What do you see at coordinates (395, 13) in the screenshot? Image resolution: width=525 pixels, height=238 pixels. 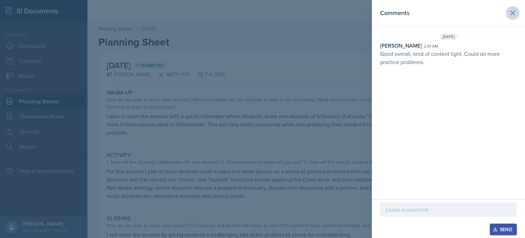 I see `h2: Comments` at bounding box center [395, 13].